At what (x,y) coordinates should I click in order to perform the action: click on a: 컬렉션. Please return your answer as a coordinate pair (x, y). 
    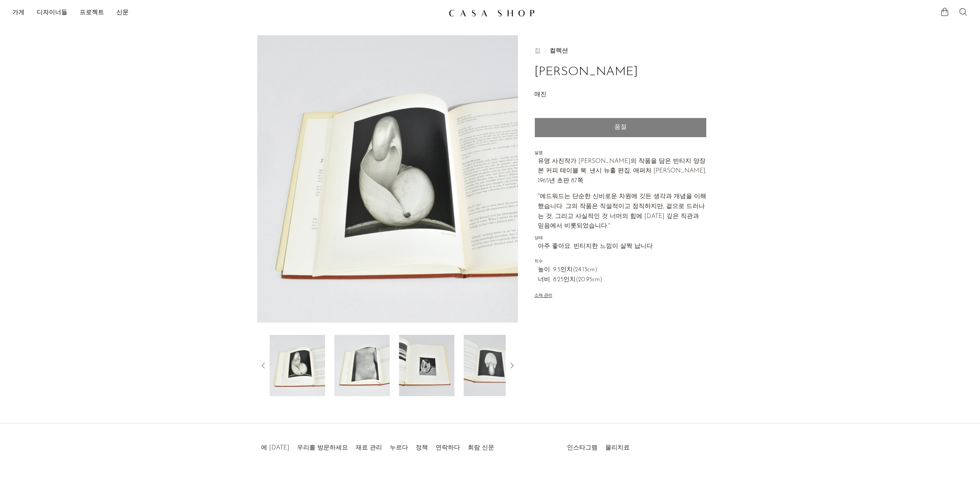
    Looking at the image, I should click on (559, 51).